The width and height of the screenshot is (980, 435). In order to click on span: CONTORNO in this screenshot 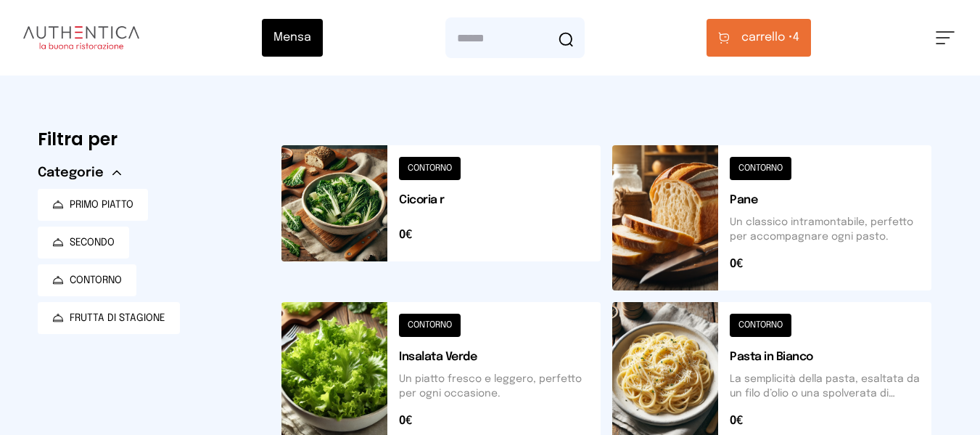, I will do `click(96, 280)`.